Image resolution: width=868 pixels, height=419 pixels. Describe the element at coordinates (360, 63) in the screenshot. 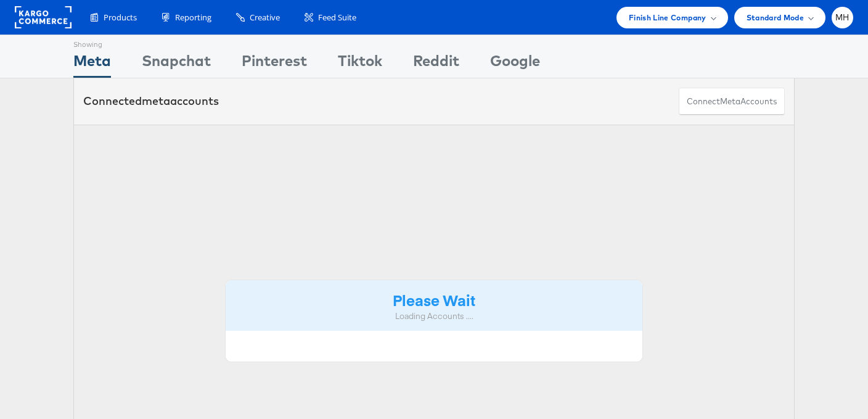

I see `div: Tiktok` at that location.